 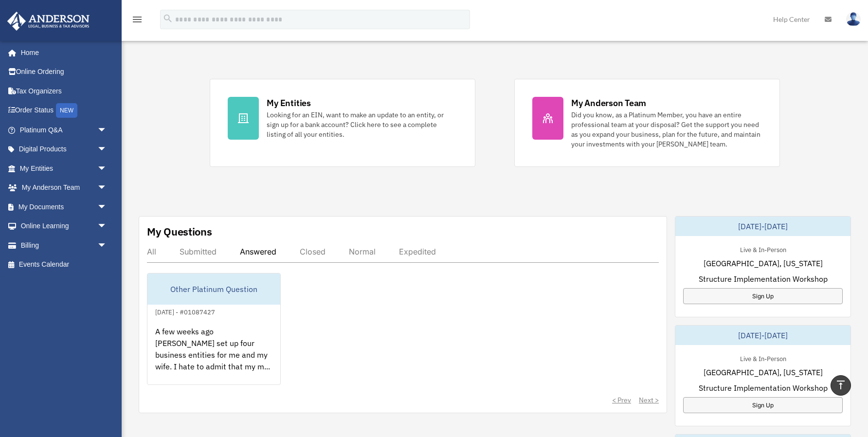 I want to click on a: My Documentsarrow_drop_down, so click(x=65, y=207).